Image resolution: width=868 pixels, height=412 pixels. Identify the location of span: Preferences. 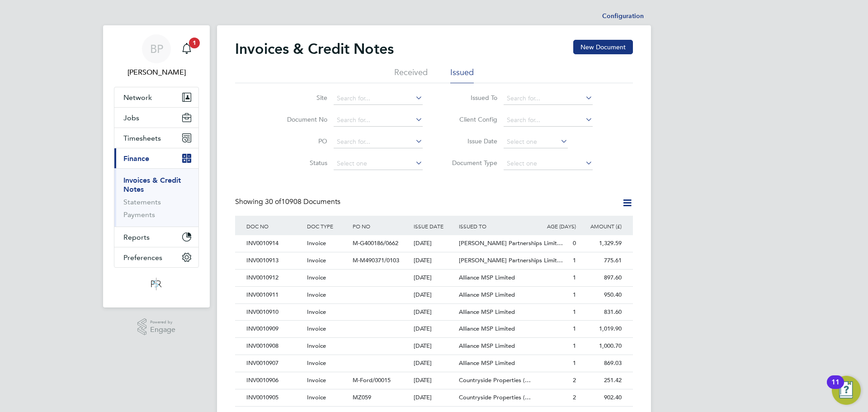
(143, 257).